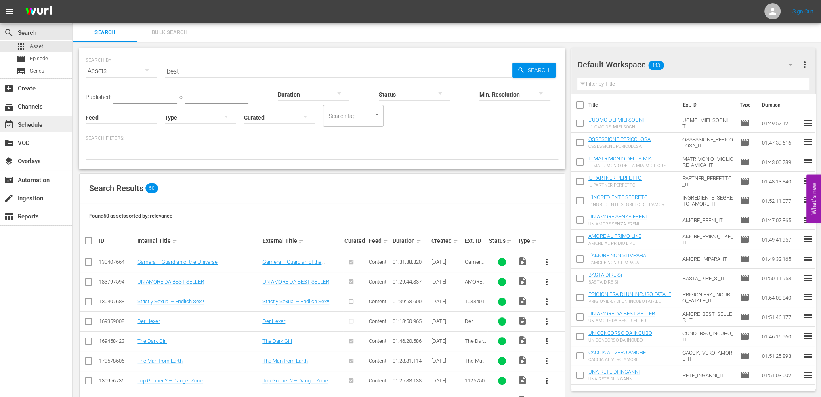 Image resolution: width=821 pixels, height=397 pixels. Describe the element at coordinates (708, 375) in the screenshot. I see `td: RETE_INGANNI_IT` at that location.